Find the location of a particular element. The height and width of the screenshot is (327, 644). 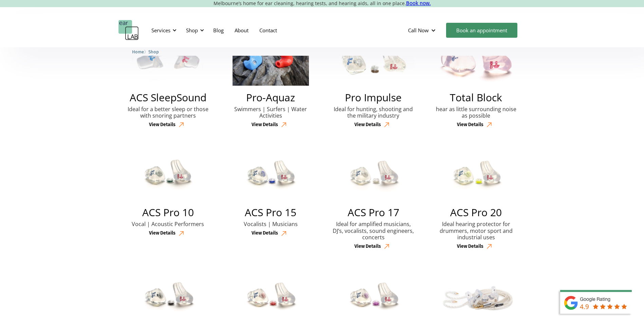

a: Shop is located at coordinates (154, 51).